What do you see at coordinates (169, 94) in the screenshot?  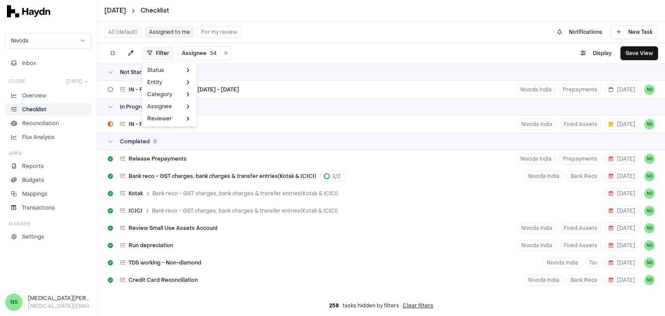 I see `div: Category` at bounding box center [169, 94].